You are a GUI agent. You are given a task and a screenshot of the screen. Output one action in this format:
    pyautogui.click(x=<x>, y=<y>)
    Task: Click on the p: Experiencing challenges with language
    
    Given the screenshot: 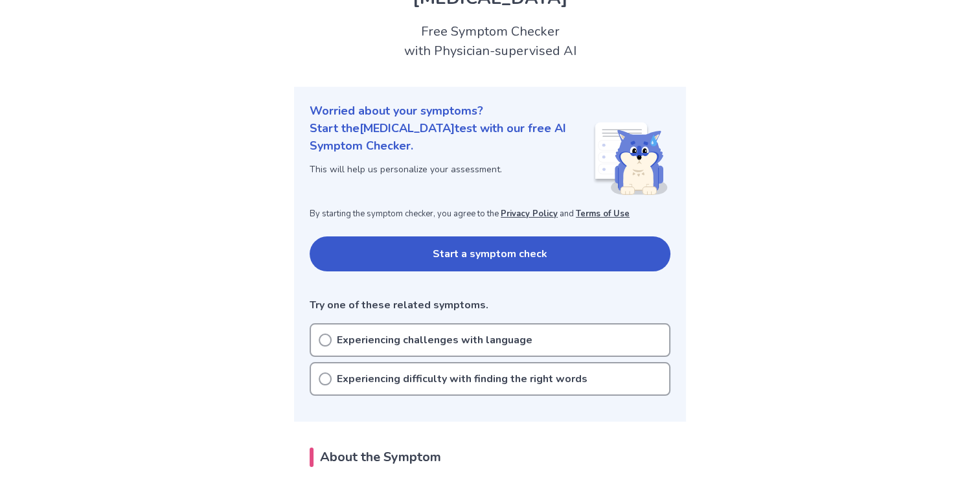 What is the action you would take?
    pyautogui.click(x=434, y=340)
    